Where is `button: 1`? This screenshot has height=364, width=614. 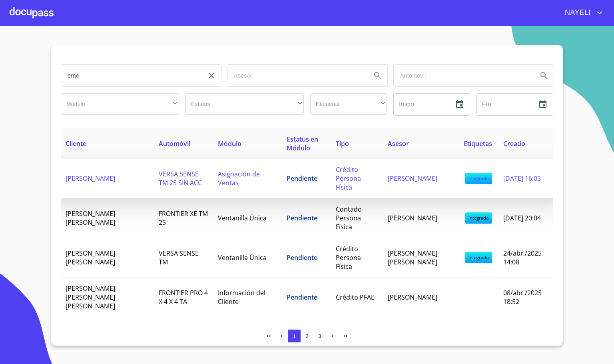 button: 1 is located at coordinates (294, 336).